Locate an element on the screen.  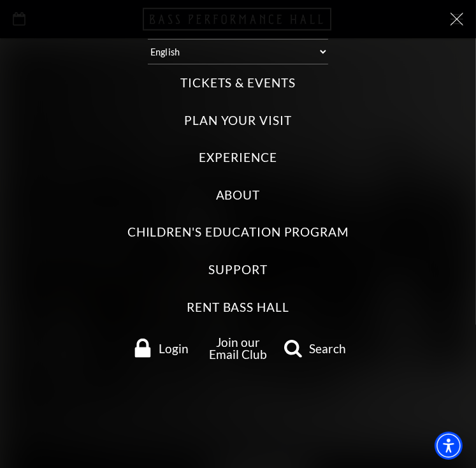
a: search is located at coordinates (315, 348).